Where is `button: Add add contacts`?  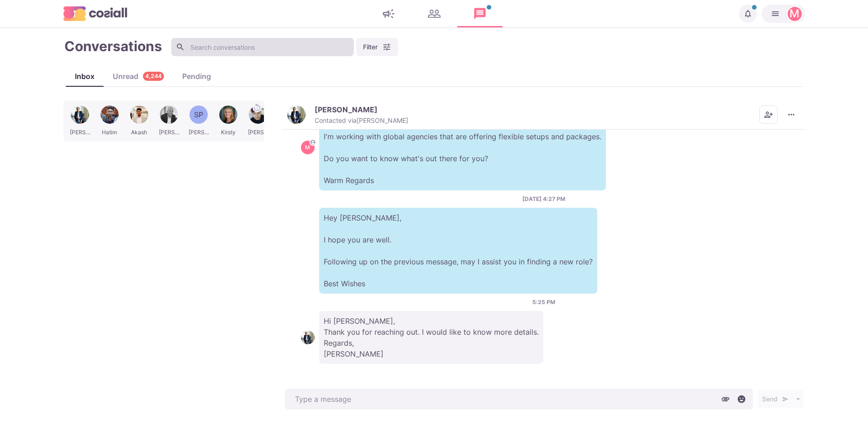
button: Add add contacts is located at coordinates (768, 115).